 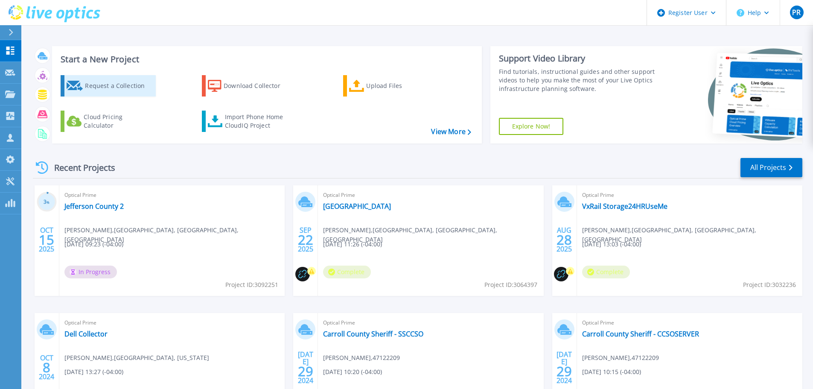 I want to click on span: PR, so click(x=797, y=12).